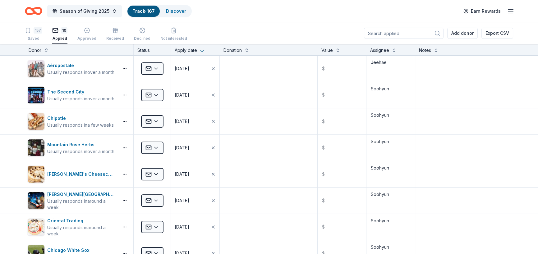  Describe the element at coordinates (36, 174) in the screenshot. I see `img: Image for Eli's Cheesecake` at that location.